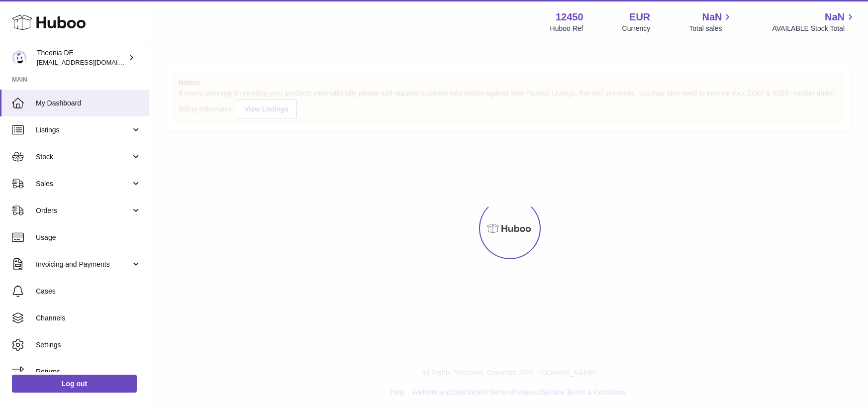 The height and width of the screenshot is (412, 868). I want to click on span: Listings, so click(83, 130).